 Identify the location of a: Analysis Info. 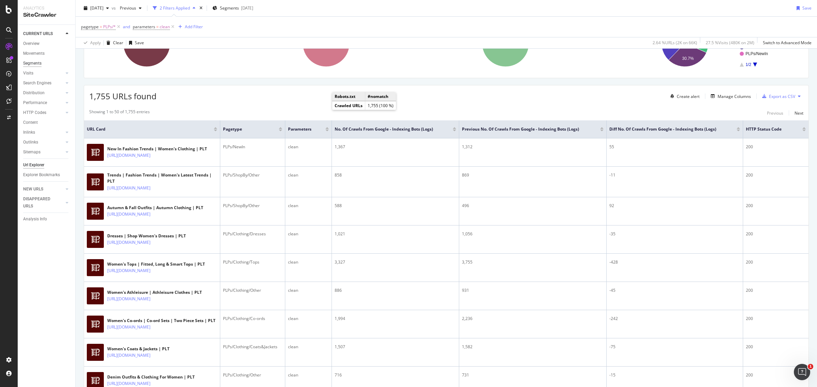
(47, 219).